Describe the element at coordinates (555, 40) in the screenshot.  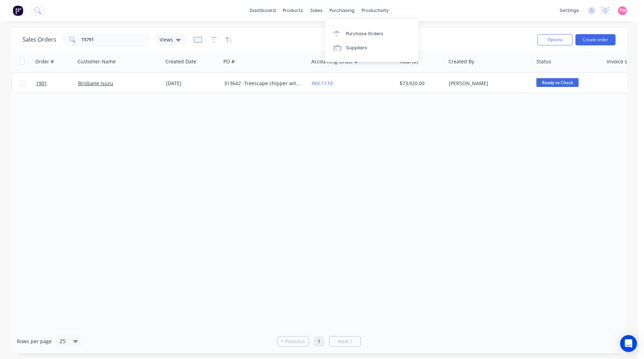
I see `button: Options` at that location.